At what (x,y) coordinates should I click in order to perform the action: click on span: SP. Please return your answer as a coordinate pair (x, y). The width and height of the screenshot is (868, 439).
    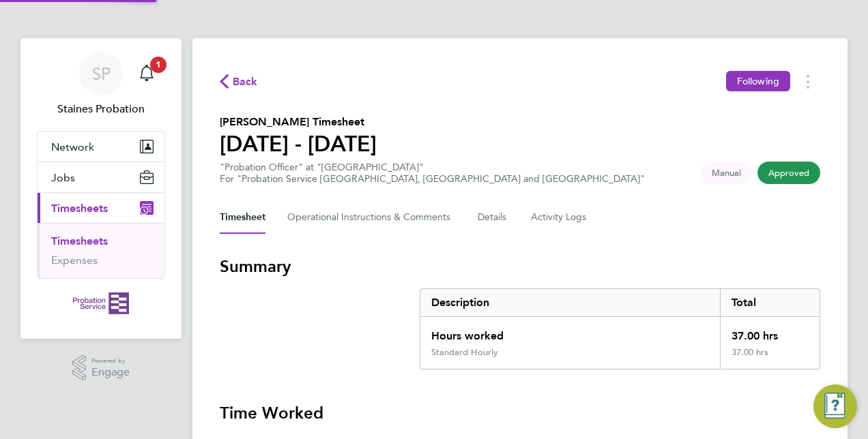
    Looking at the image, I should click on (101, 74).